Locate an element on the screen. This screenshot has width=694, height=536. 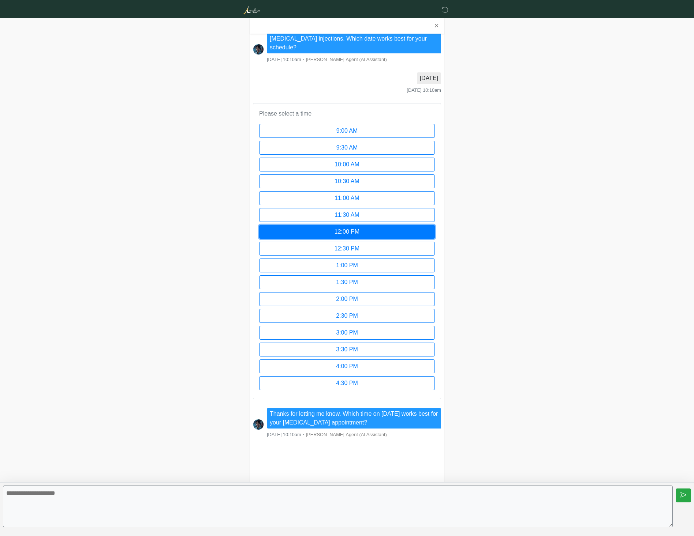
button: 4:00 PM is located at coordinates (347, 367).